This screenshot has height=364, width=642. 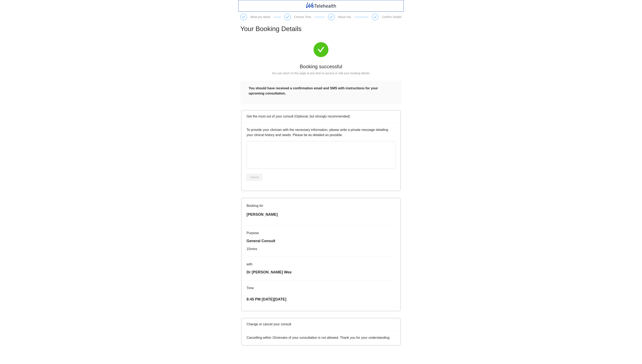 What do you see at coordinates (313, 91) in the screenshot?
I see `strong: You should have received a confirmation email and SMS with instructions for your upcoming consult...` at bounding box center [313, 91].